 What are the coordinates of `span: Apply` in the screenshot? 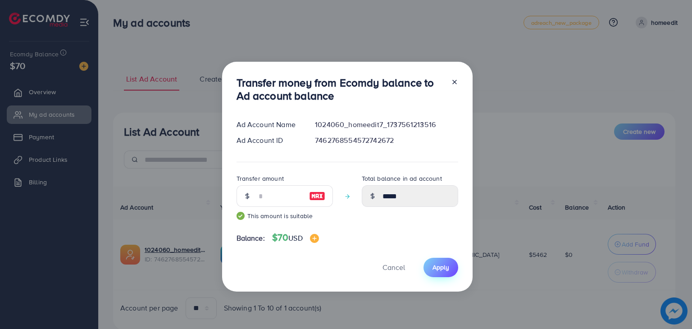 It's located at (440, 267).